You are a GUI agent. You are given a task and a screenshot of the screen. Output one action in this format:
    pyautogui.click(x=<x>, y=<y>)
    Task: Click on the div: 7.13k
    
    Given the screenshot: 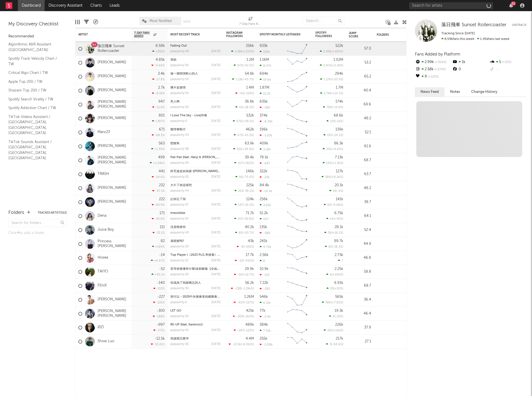 What is the action you would take?
    pyautogui.click(x=339, y=158)
    